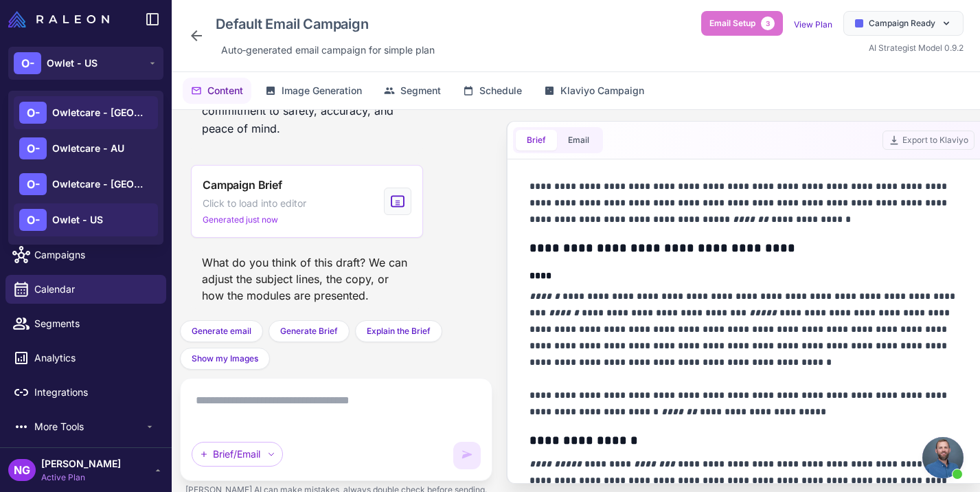 The width and height of the screenshot is (980, 492). I want to click on span: Owletcare - AU, so click(88, 149).